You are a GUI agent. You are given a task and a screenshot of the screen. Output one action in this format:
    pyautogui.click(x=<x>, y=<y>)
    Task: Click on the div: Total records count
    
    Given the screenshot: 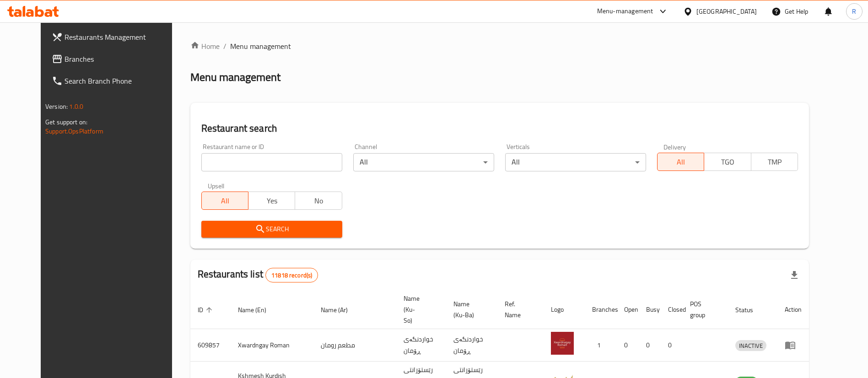 What is the action you would take?
    pyautogui.click(x=291, y=275)
    